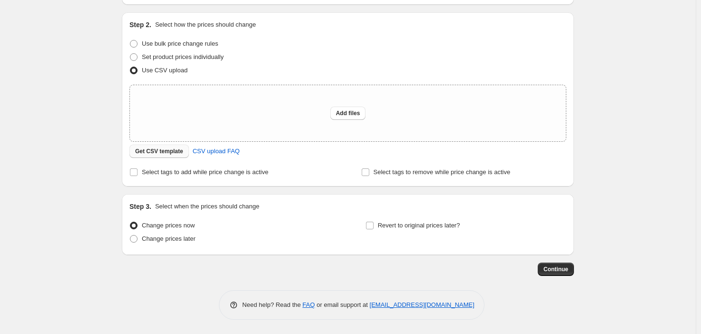 The width and height of the screenshot is (701, 334). What do you see at coordinates (140, 25) in the screenshot?
I see `h2: Step 2.` at bounding box center [140, 25].